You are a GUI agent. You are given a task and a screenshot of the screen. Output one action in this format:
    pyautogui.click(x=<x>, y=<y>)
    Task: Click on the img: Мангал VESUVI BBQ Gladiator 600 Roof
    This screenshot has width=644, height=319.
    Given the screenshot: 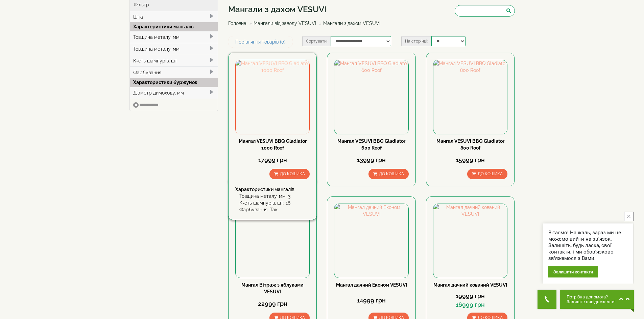 What is the action you would take?
    pyautogui.click(x=371, y=97)
    